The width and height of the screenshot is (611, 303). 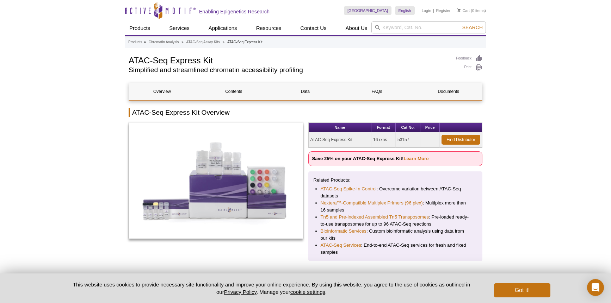 What do you see at coordinates (370, 159) in the screenshot?
I see `strong: Save 25% on your ATAC-Seq Express Kit!` at bounding box center [370, 159].